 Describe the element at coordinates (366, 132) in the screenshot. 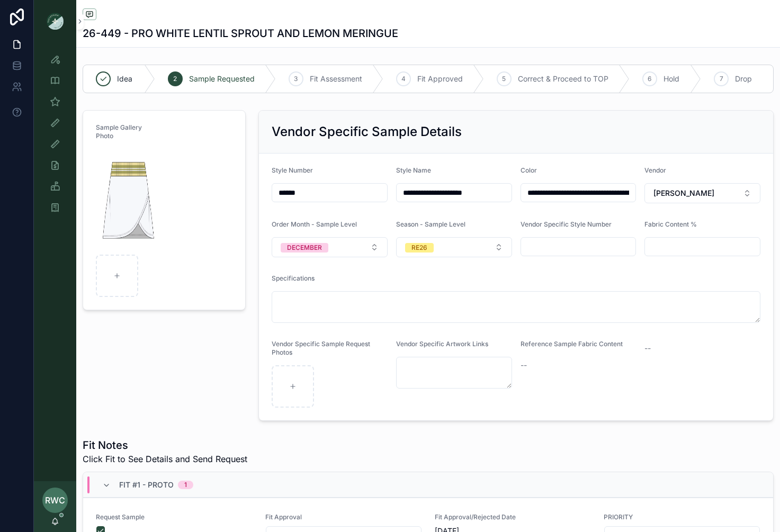

I see `h2: Vendor Specific Sample Details` at that location.